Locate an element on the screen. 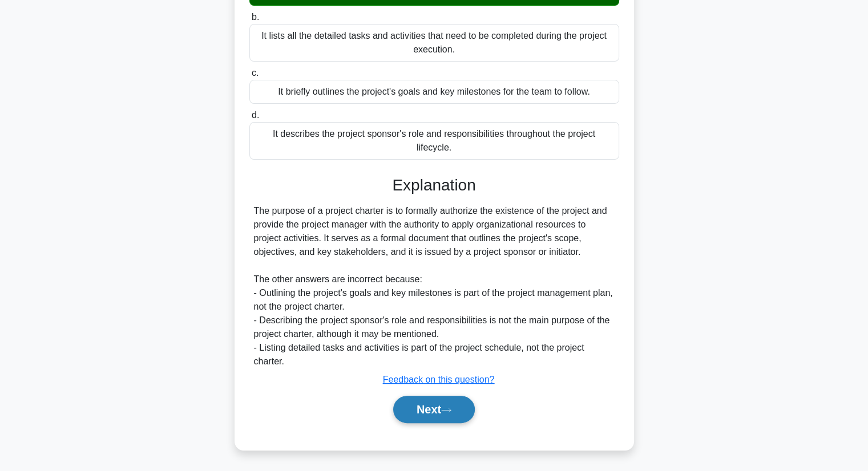  a: Feedback on this question? is located at coordinates (439, 379).